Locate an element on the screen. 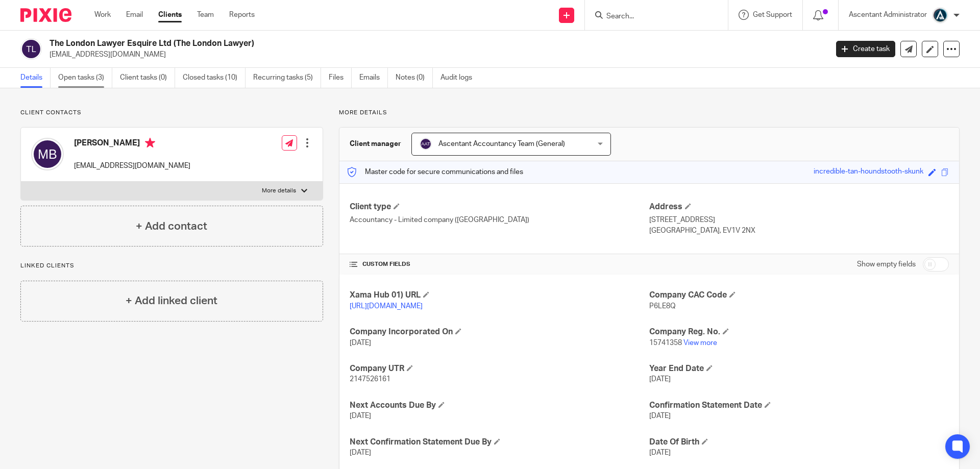 The width and height of the screenshot is (980, 469). p: Ascentant Administrator is located at coordinates (888, 15).